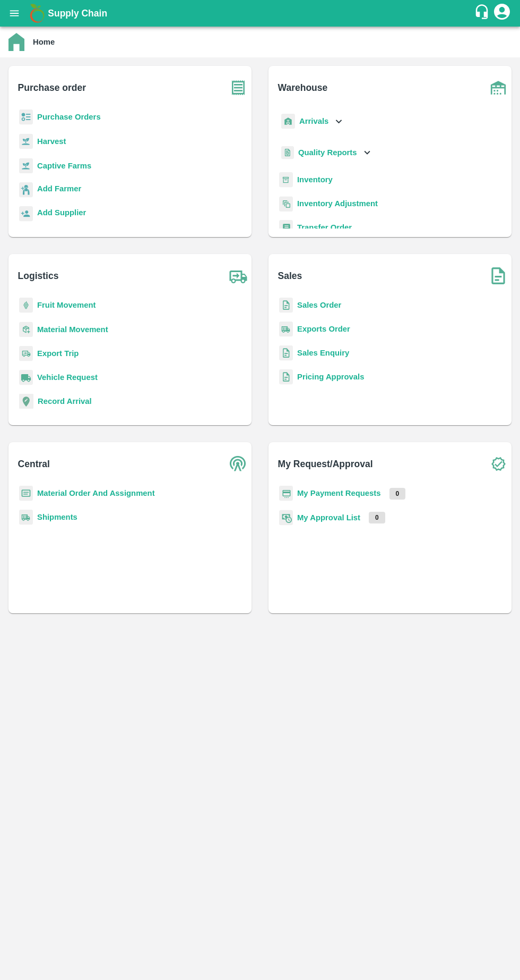  Describe the element at coordinates (324, 329) in the screenshot. I see `b: Exports Order` at that location.